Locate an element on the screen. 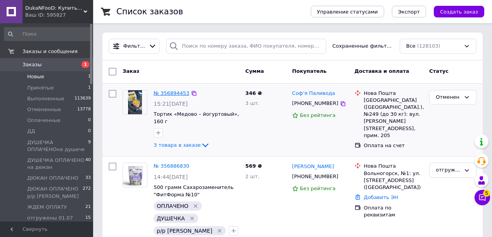 The image size is (492, 237). button: Управление статусами is located at coordinates (347, 12).